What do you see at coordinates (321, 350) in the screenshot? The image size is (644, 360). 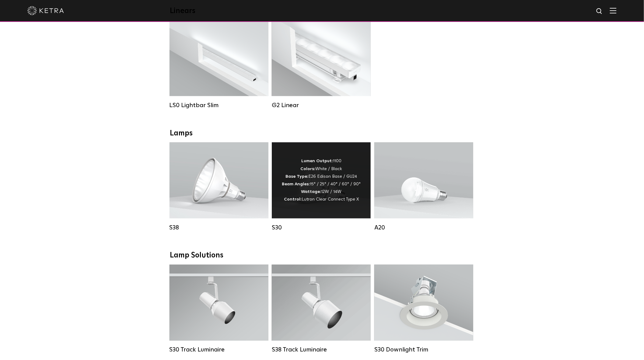 I see `div: S38 Track Luminaire` at bounding box center [321, 350].